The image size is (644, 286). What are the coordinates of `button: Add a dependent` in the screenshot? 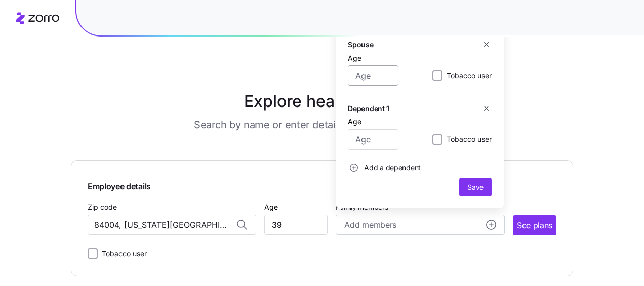 It's located at (385, 167).